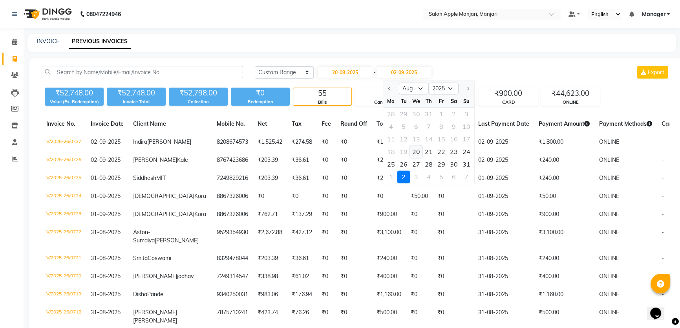  Describe the element at coordinates (454, 177) in the screenshot. I see `div: Saturday, September 6, 2025` at that location.